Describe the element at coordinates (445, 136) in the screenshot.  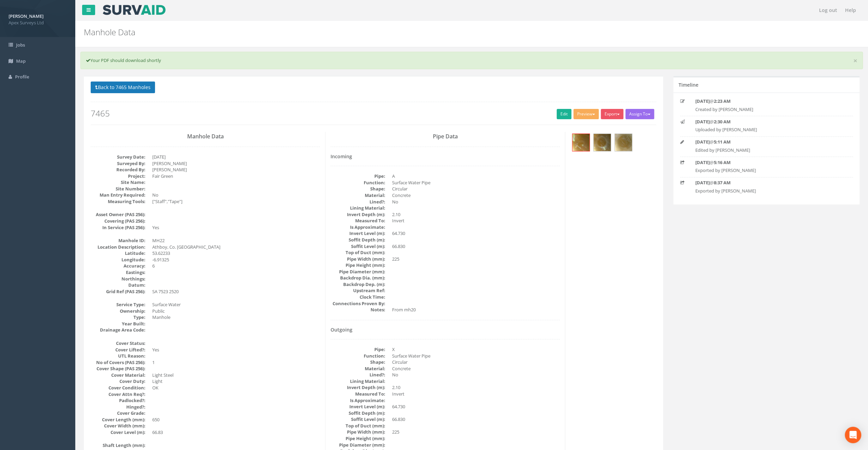
I see `h3: Pipe Data` at that location.